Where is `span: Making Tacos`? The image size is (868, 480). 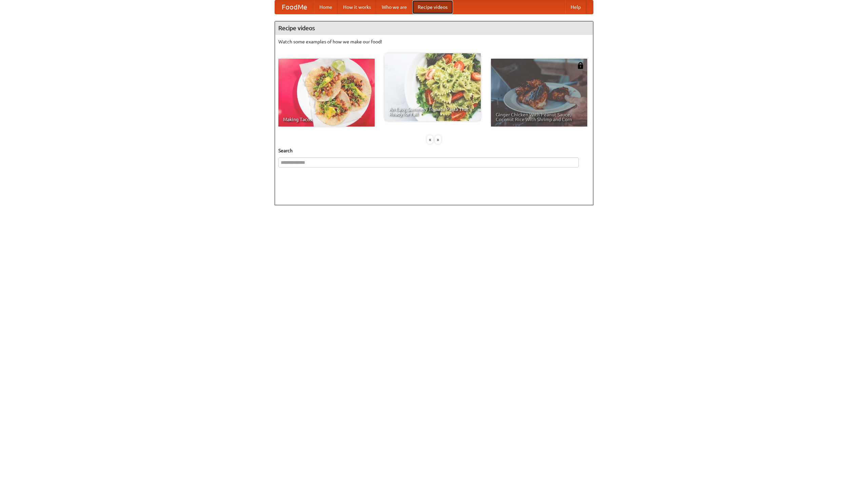
span: Making Tacos is located at coordinates (326, 119).